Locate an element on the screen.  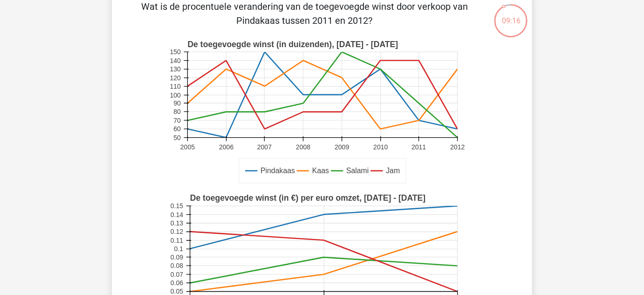
div: 09:16 is located at coordinates (511, 15).